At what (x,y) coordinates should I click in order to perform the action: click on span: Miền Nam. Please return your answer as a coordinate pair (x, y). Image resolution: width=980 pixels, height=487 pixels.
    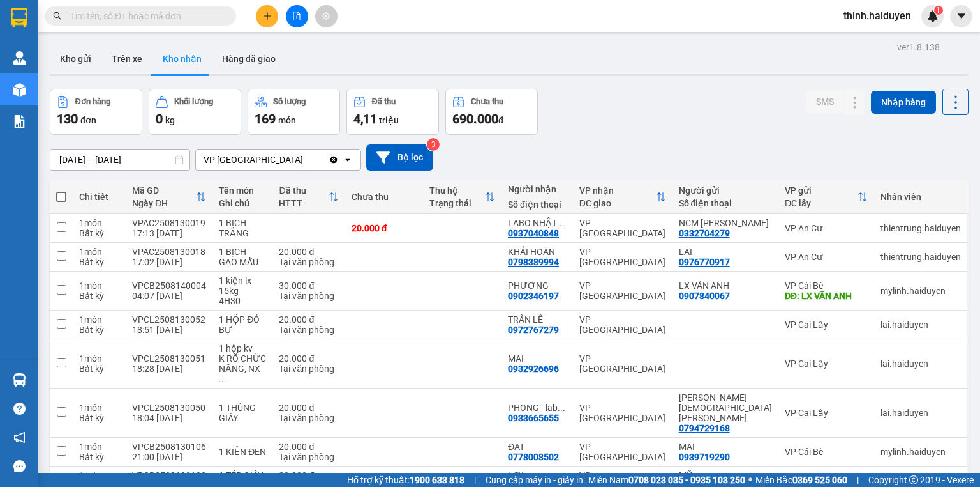
    Looking at the image, I should click on (667, 480).